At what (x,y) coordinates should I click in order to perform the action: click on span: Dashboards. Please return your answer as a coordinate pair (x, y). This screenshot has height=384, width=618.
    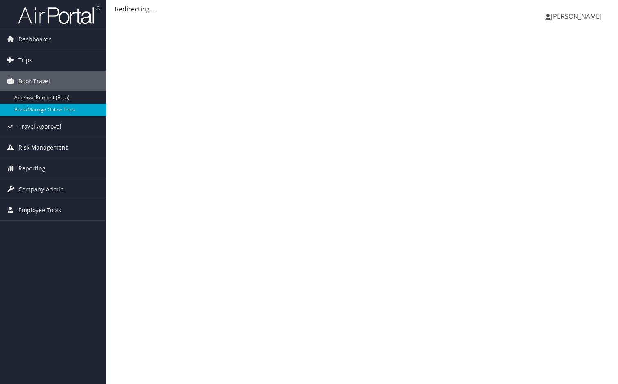
    Looking at the image, I should click on (35, 39).